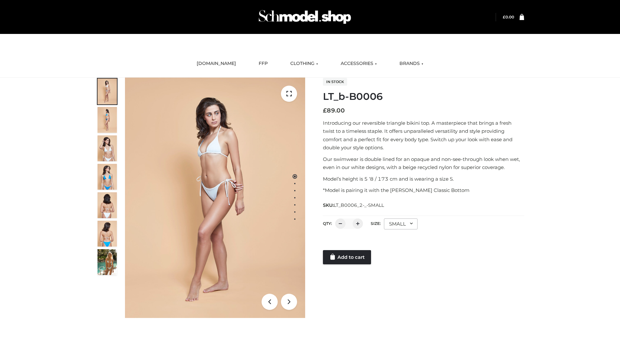 This screenshot has height=349, width=620. I want to click on p: Our swimwear is double lined for an opaque and non-see-through look when wet, even in our white d..., so click(423, 163).